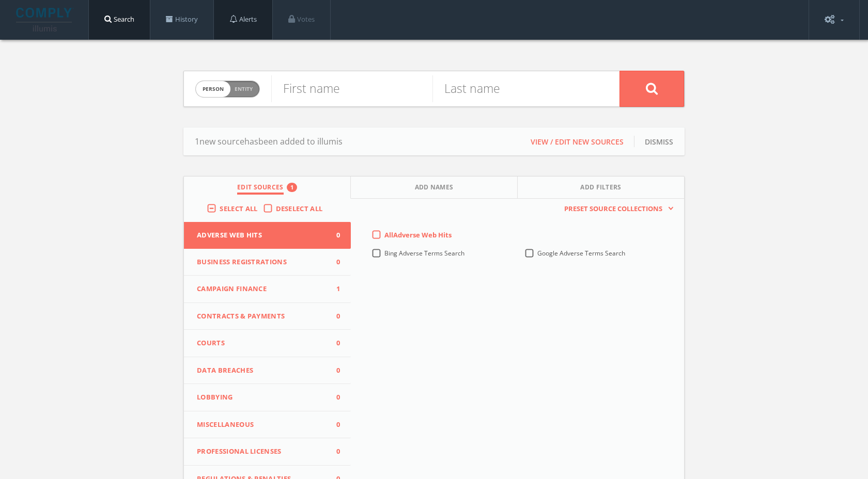  Describe the element at coordinates (268, 235) in the screenshot. I see `button: Adverse Web Hits0` at that location.